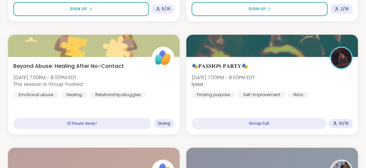  Describe the element at coordinates (298, 95) in the screenshot. I see `div: Wins` at that location.